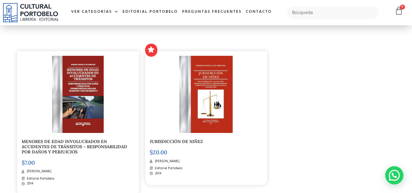 This screenshot has width=412, height=193. What do you see at coordinates (95, 12) in the screenshot?
I see `a: Ver Categorías` at bounding box center [95, 12].